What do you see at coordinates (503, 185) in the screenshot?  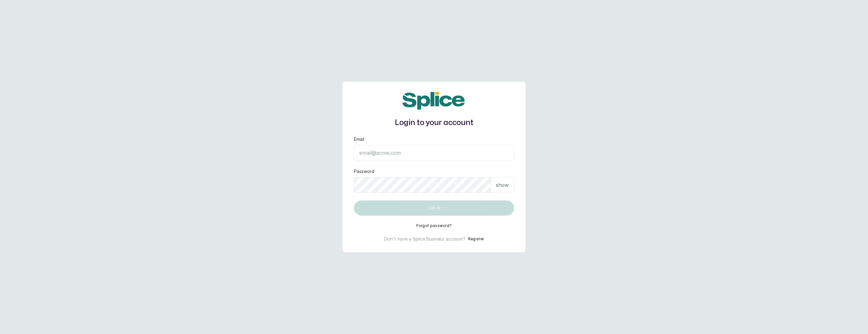 I see `p: show` at bounding box center [503, 185].